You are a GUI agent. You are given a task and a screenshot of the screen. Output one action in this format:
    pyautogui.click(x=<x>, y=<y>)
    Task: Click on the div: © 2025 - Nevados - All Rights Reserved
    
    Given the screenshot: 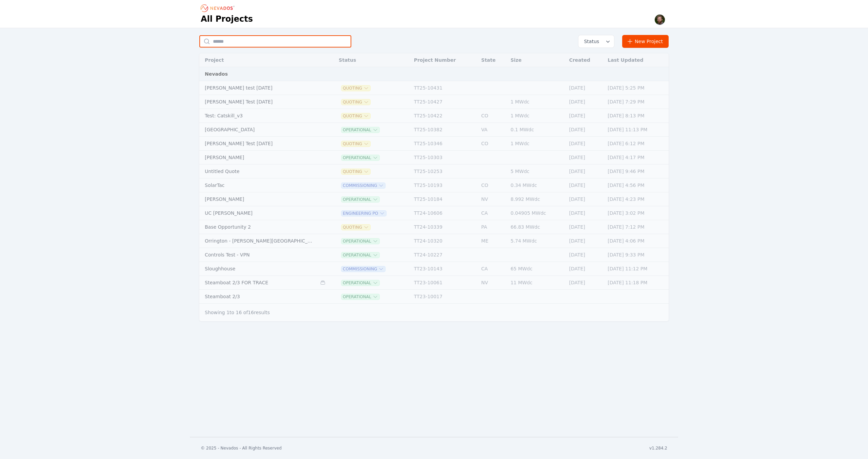 What is the action you would take?
    pyautogui.click(x=241, y=448)
    